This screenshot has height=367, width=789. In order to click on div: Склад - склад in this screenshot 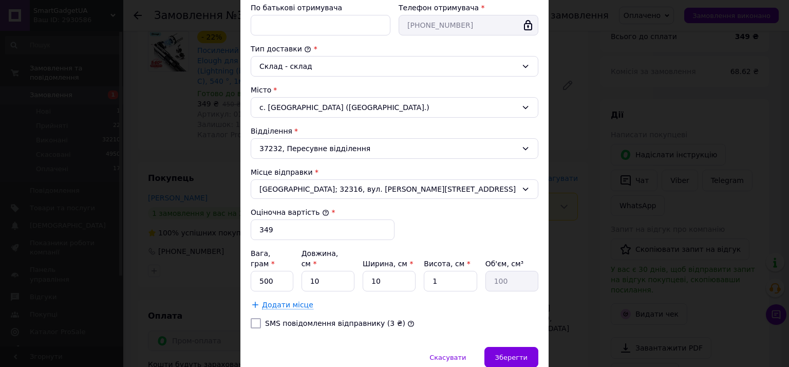, I will do `click(388, 66)`.